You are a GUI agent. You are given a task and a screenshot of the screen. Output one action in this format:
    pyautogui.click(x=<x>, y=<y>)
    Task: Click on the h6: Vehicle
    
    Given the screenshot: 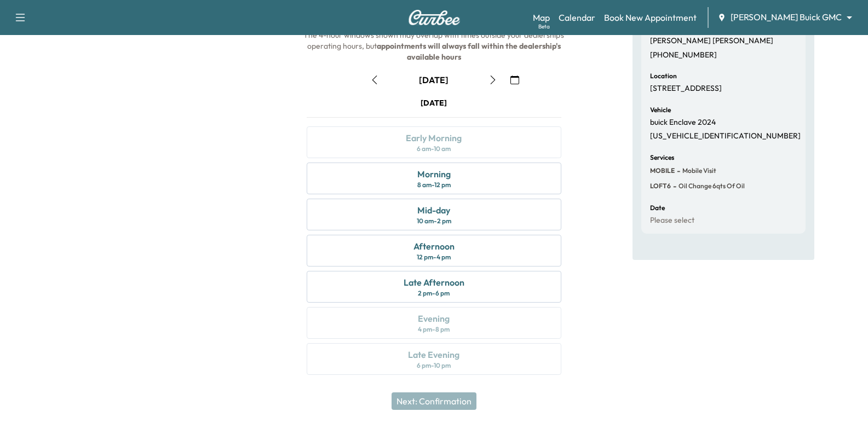 What is the action you would take?
    pyautogui.click(x=661, y=110)
    